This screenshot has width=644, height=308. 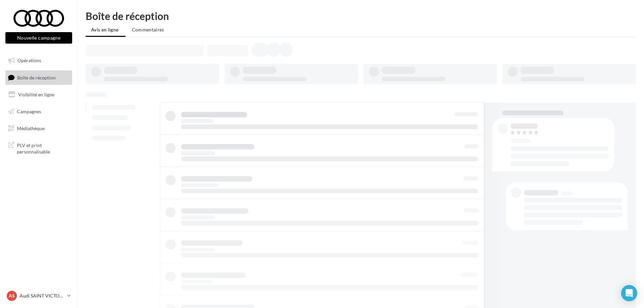 I want to click on span: Commentaires, so click(x=148, y=29).